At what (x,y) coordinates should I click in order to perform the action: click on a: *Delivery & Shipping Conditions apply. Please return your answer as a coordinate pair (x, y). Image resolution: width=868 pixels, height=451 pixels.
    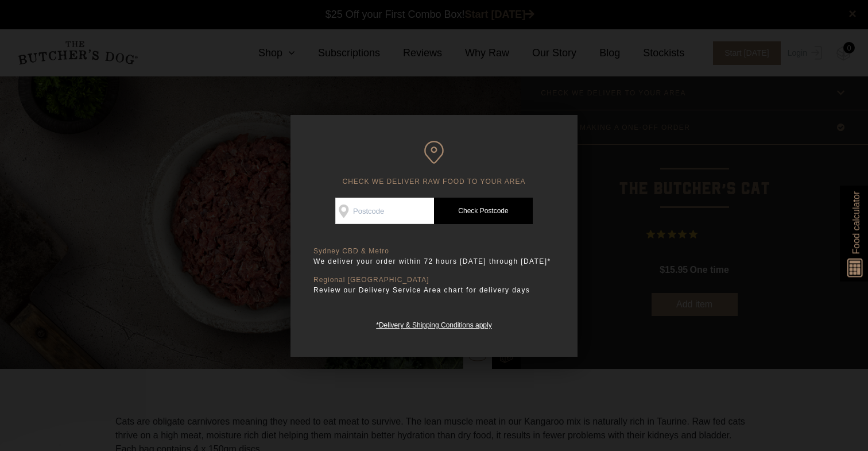
    Looking at the image, I should click on (434, 324).